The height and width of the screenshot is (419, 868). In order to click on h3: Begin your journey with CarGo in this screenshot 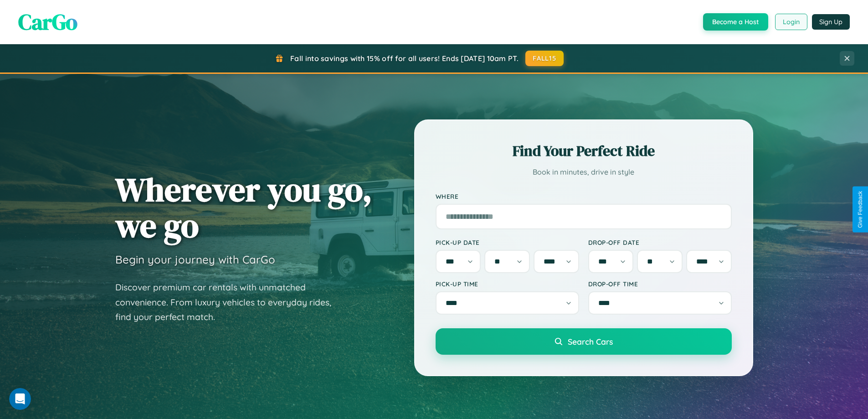, I will do `click(195, 259)`.